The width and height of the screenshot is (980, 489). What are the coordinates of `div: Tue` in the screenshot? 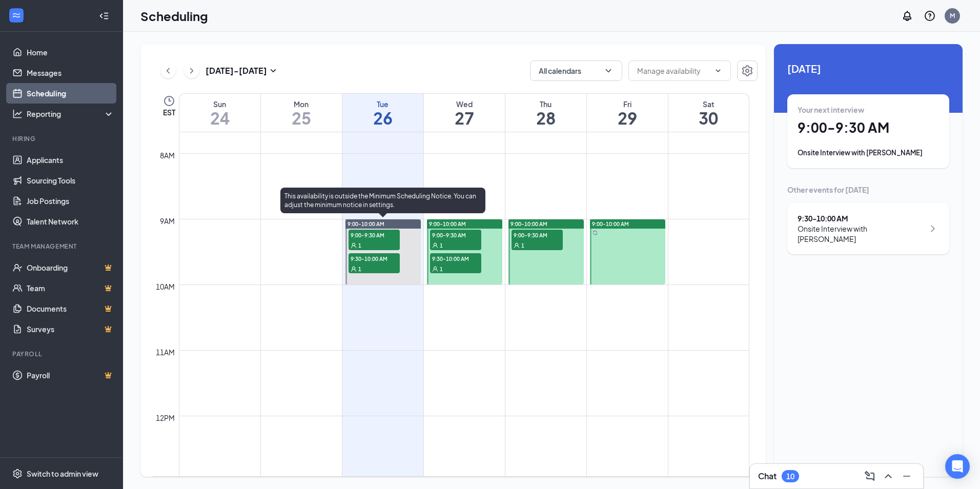 It's located at (383, 104).